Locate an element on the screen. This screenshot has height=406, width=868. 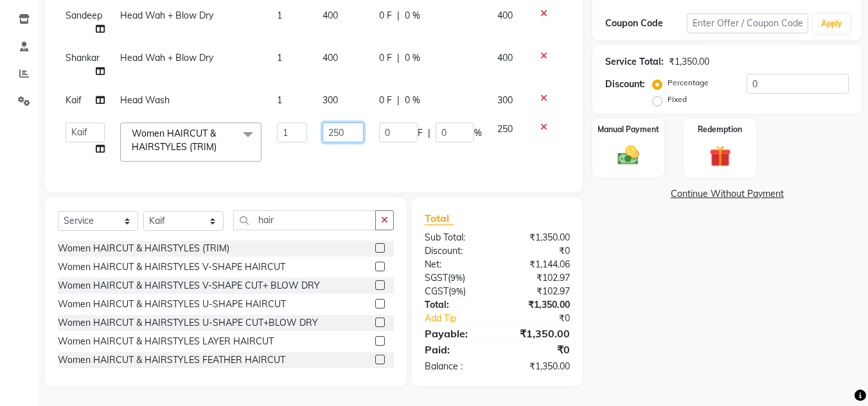
a: x is located at coordinates (219, 147).